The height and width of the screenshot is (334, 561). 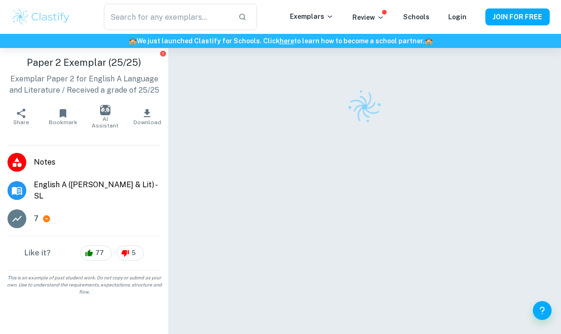 What do you see at coordinates (147, 122) in the screenshot?
I see `span: Download` at bounding box center [147, 122].